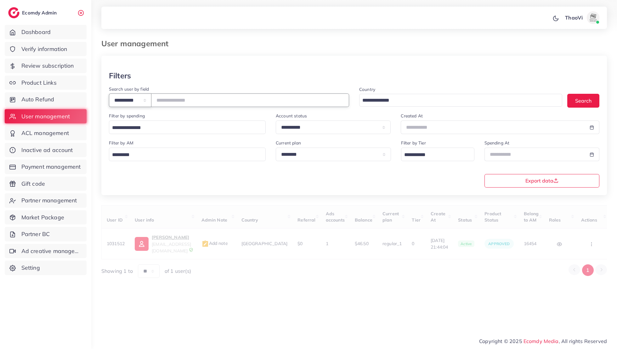 The image size is (617, 349). I want to click on a: logoEcomdy Admin, so click(33, 13).